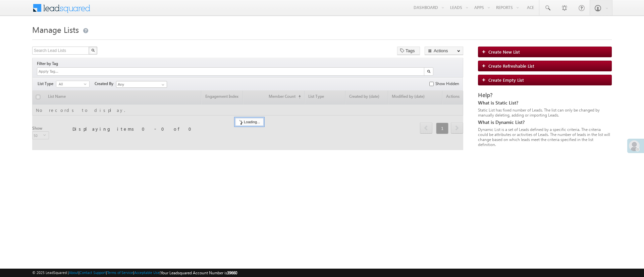  What do you see at coordinates (545, 137) in the screenshot?
I see `div: Dynamic List is a set of Leads defined by a specific criteria. The criteria could be attributes o...` at bounding box center [545, 137].